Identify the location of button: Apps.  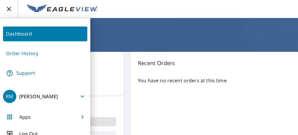
(45, 117).